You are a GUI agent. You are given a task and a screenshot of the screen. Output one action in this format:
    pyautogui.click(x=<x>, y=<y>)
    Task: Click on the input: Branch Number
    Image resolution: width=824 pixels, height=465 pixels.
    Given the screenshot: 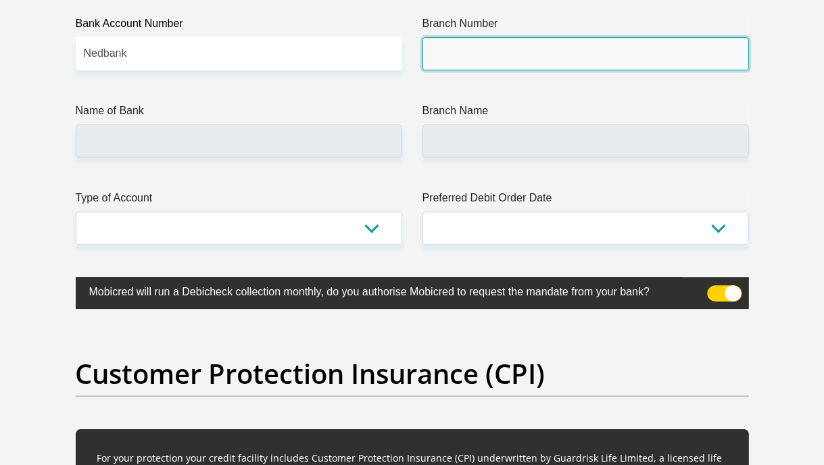 What is the action you would take?
    pyautogui.click(x=585, y=53)
    